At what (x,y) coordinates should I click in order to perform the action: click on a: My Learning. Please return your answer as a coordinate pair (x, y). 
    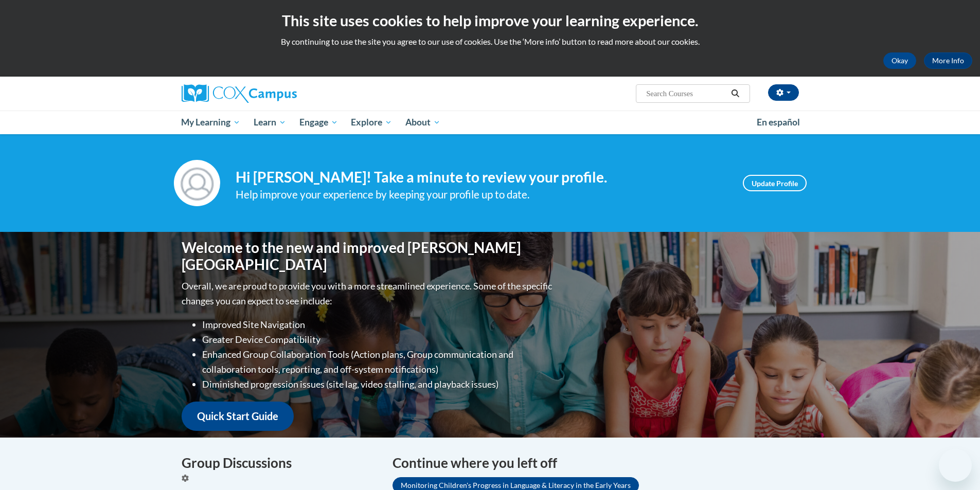
    Looking at the image, I should click on (211, 122).